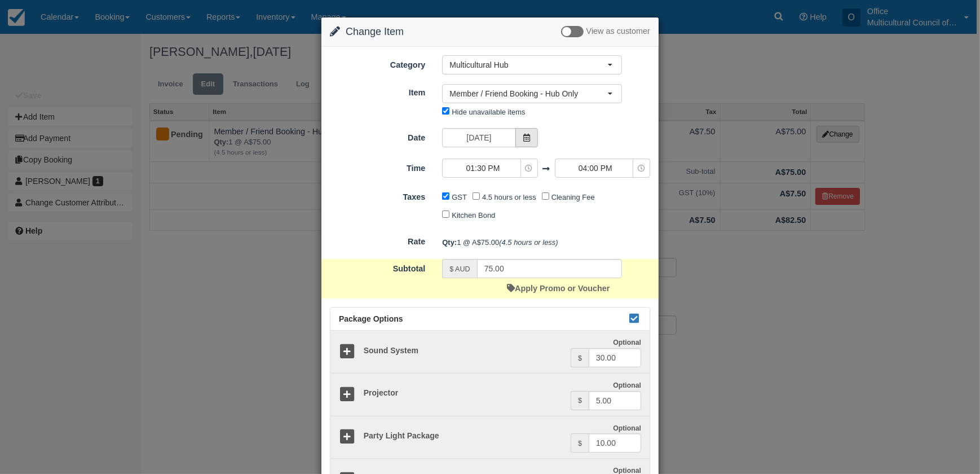 The width and height of the screenshot is (980, 474). Describe the element at coordinates (374, 32) in the screenshot. I see `span: Change Item` at that location.